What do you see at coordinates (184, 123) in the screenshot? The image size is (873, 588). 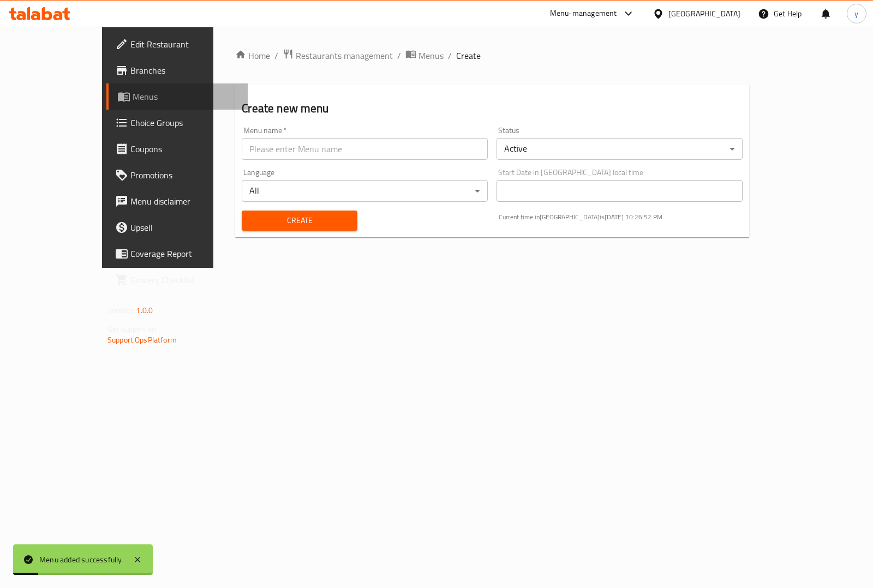 I see `span: Choice Groups` at bounding box center [184, 123].